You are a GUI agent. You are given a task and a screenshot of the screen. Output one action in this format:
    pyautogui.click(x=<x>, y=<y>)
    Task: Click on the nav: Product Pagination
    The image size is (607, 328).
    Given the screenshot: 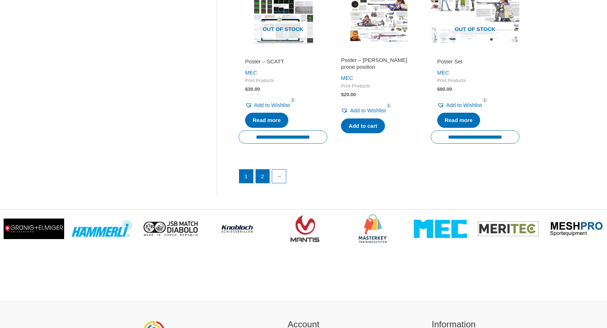 What is the action you would take?
    pyautogui.click(x=379, y=178)
    